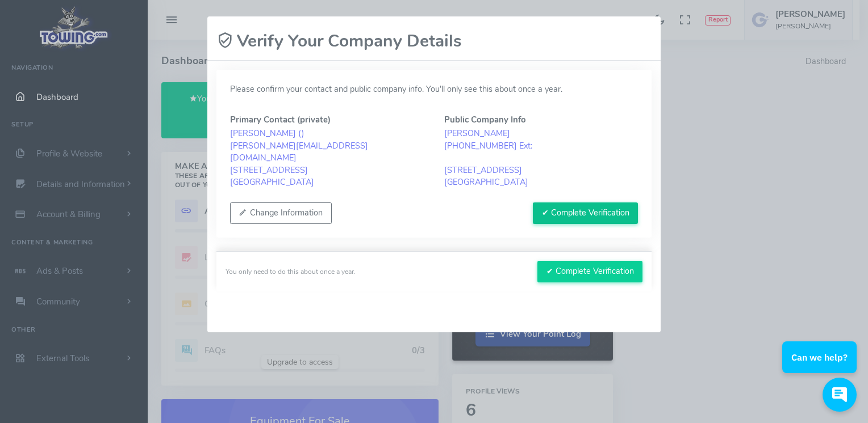 The image size is (868, 423). Describe the element at coordinates (290, 272) in the screenshot. I see `div: You only need to do this about once a year.` at that location.